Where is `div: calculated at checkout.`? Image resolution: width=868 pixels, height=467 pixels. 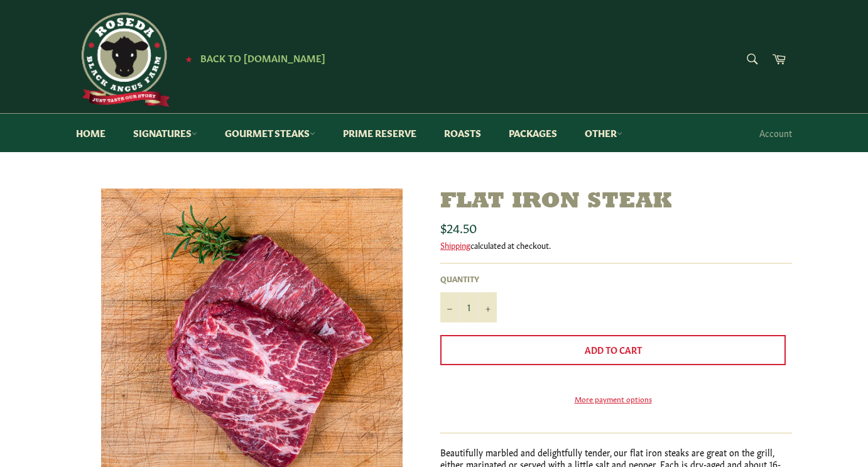 div: calculated at checkout. is located at coordinates (616, 245).